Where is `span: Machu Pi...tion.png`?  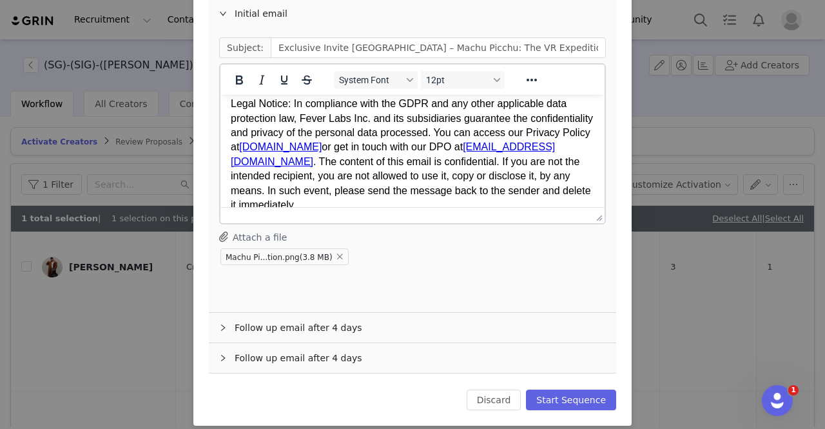
span: Machu Pi...tion.png is located at coordinates (262, 257).